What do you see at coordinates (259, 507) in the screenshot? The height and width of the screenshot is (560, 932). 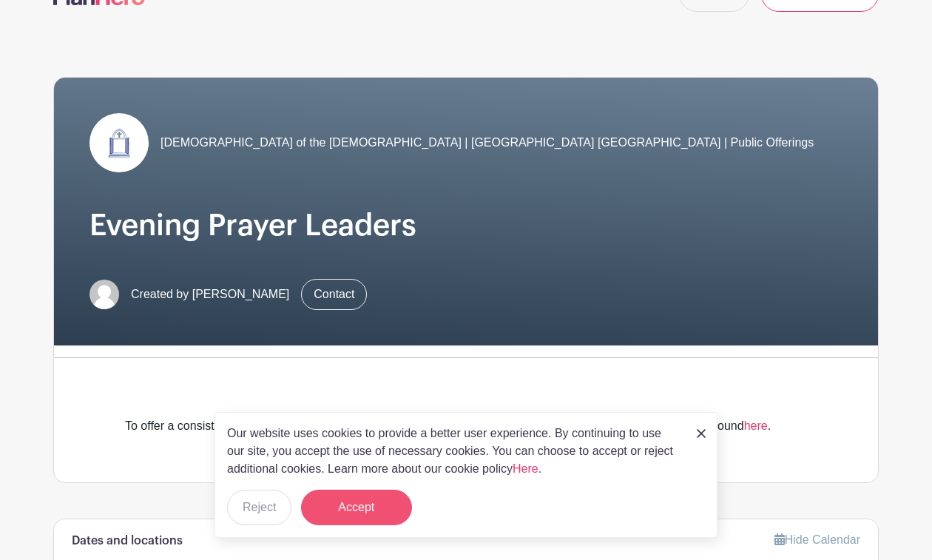 I see `button: Reject` at bounding box center [259, 507].